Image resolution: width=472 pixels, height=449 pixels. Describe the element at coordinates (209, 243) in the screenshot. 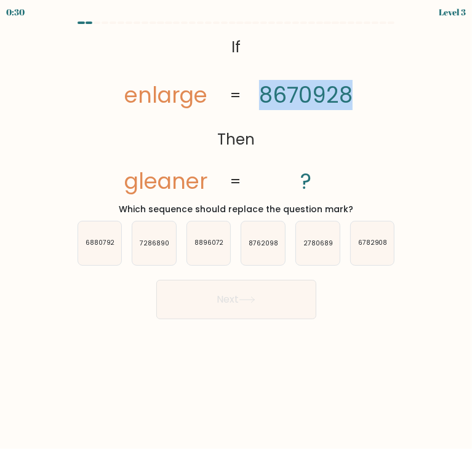

I see `text: 8896072` at that location.